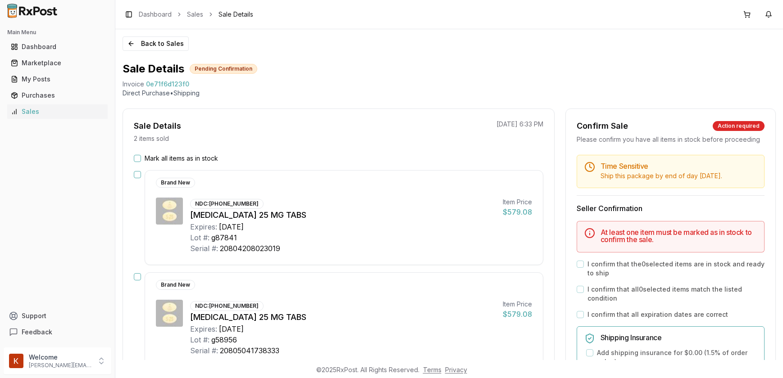 Image resolution: width=783 pixels, height=378 pixels. Describe the element at coordinates (676, 294) in the screenshot. I see `label: I confirm that all 0 selected items match the listed condition` at that location.